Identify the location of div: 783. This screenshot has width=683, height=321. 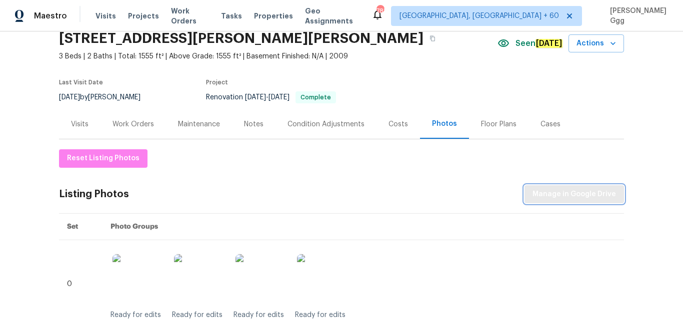
(380, 11).